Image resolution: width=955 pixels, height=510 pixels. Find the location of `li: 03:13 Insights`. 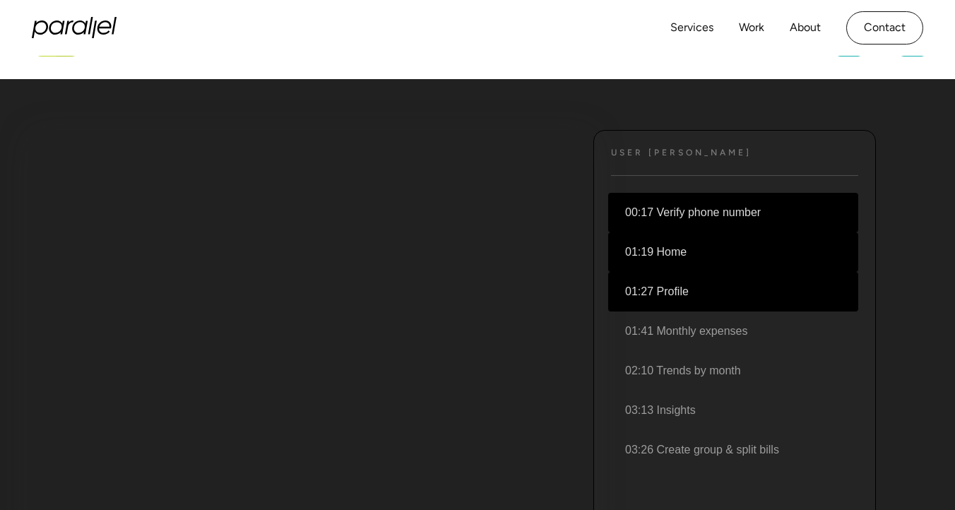

li: 03:13 Insights is located at coordinates (733, 410).